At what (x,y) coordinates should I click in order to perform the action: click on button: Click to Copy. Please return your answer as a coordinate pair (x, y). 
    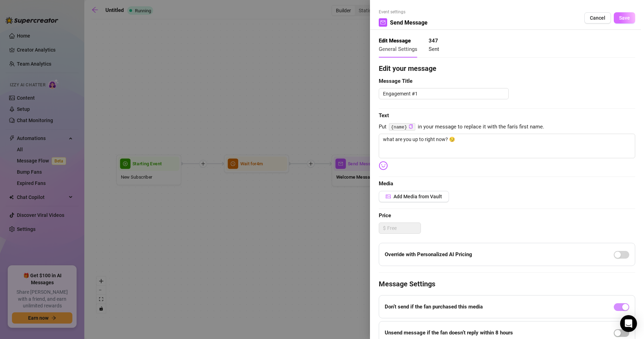
    Looking at the image, I should click on (410, 126).